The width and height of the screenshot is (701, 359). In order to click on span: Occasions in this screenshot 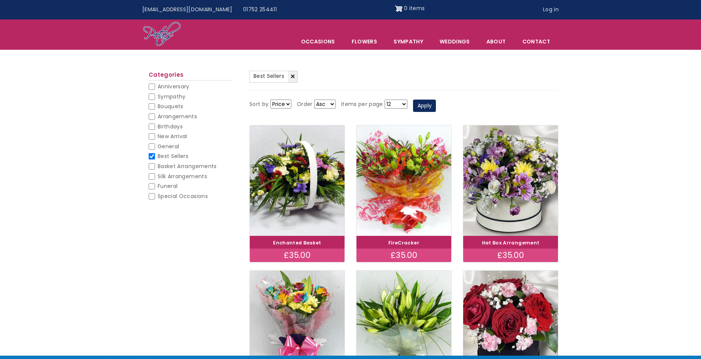, I will do `click(318, 42)`.